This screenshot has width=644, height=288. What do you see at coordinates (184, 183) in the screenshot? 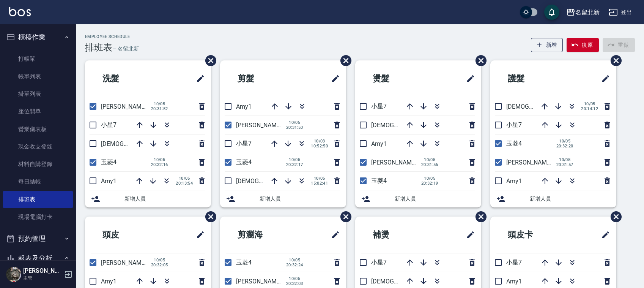
I see `span: 20:13:54` at bounding box center [184, 183].